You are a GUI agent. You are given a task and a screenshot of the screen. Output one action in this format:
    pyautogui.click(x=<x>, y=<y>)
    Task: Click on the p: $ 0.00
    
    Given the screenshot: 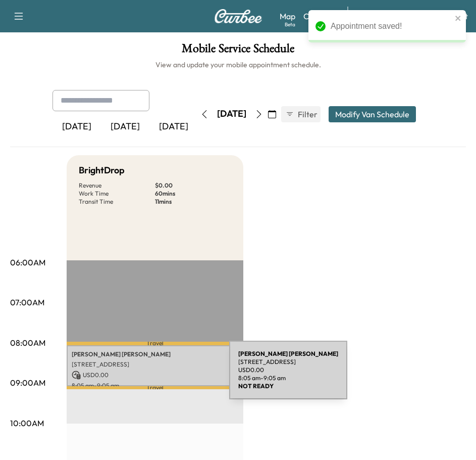 What is the action you would take?
    pyautogui.click(x=193, y=186)
    